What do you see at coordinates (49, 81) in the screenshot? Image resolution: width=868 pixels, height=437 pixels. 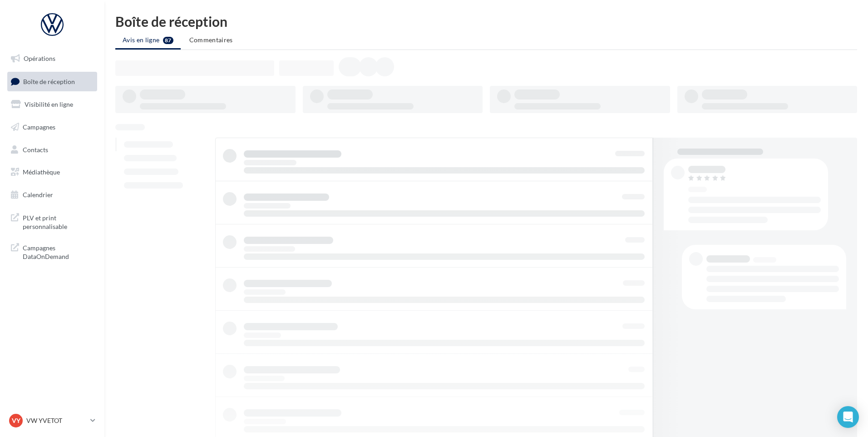 I see `span: Boîte de réception` at bounding box center [49, 81].